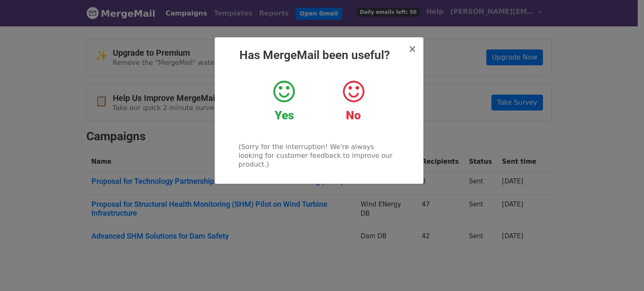 This screenshot has width=644, height=291. What do you see at coordinates (353, 115) in the screenshot?
I see `strong: No` at bounding box center [353, 115].